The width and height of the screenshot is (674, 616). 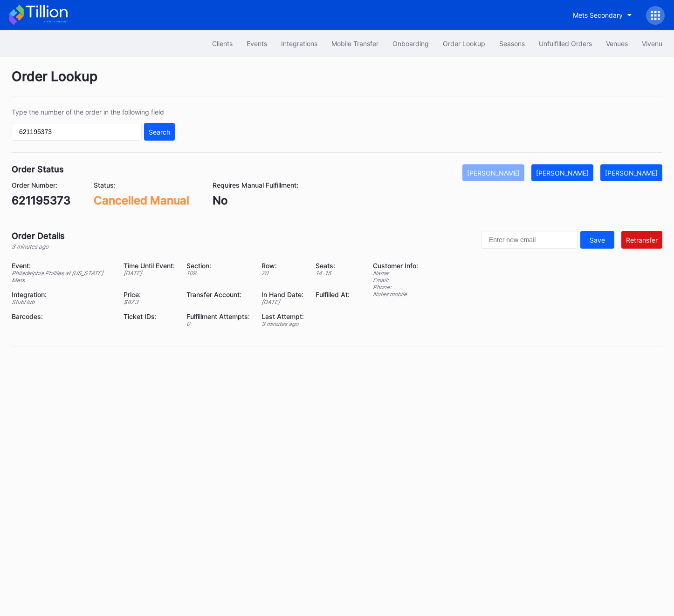 What do you see at coordinates (512, 43) in the screenshot?
I see `div: Seasons` at bounding box center [512, 43].